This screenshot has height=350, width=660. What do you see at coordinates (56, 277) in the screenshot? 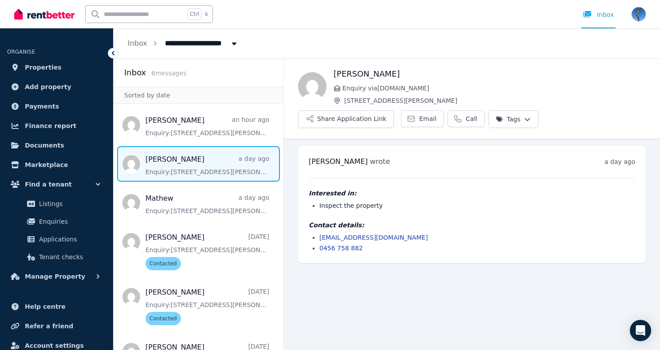
I see `button: Manage Property` at bounding box center [56, 277].